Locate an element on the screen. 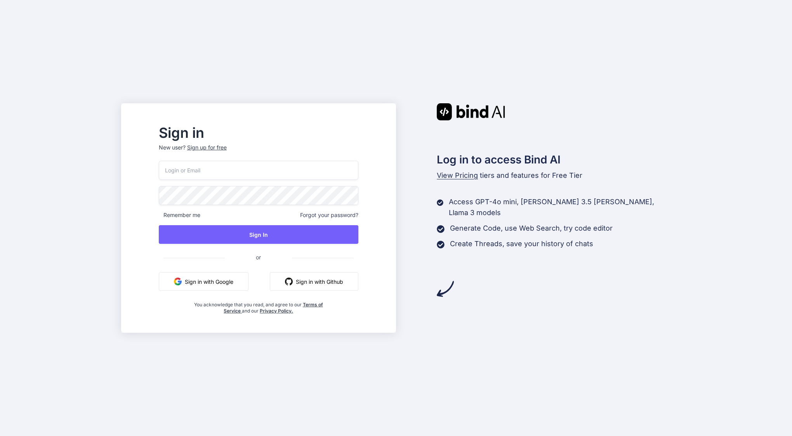 This screenshot has width=792, height=436. p: Generate Code, use Web Search, try code editor is located at coordinates (531, 228).